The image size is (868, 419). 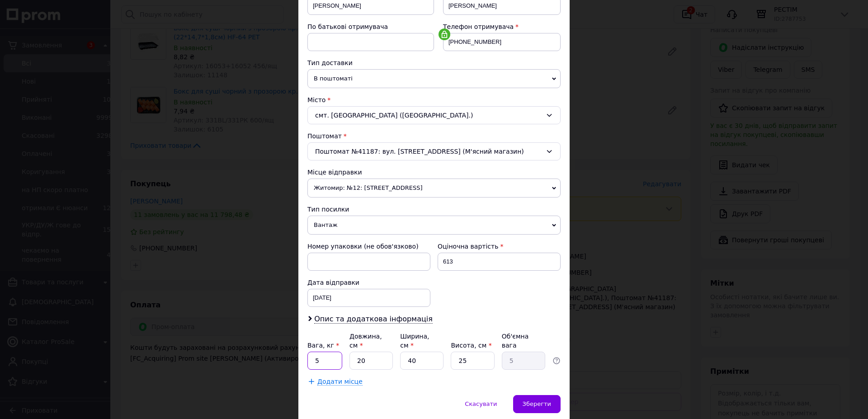 I want to click on span: Додати місце, so click(x=340, y=382).